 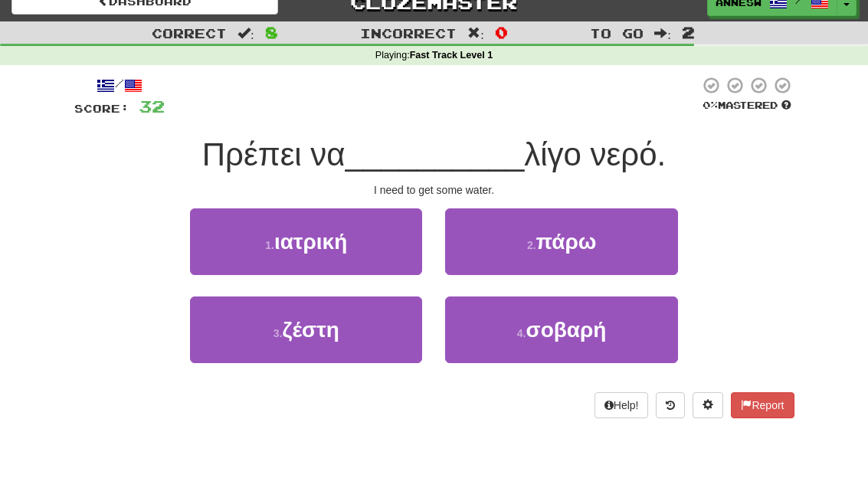 I want to click on strong: Fast Track Level 1, so click(x=451, y=56).